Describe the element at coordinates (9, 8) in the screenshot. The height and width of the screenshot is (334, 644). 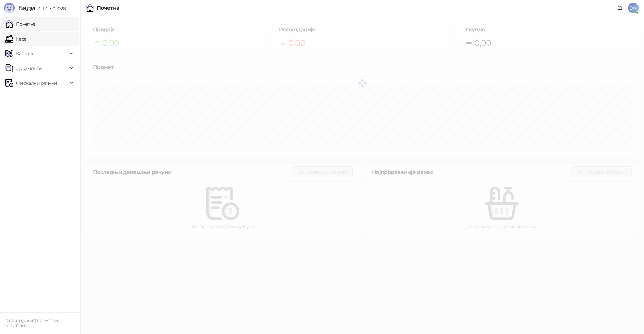
I see `img: Logo` at that location.